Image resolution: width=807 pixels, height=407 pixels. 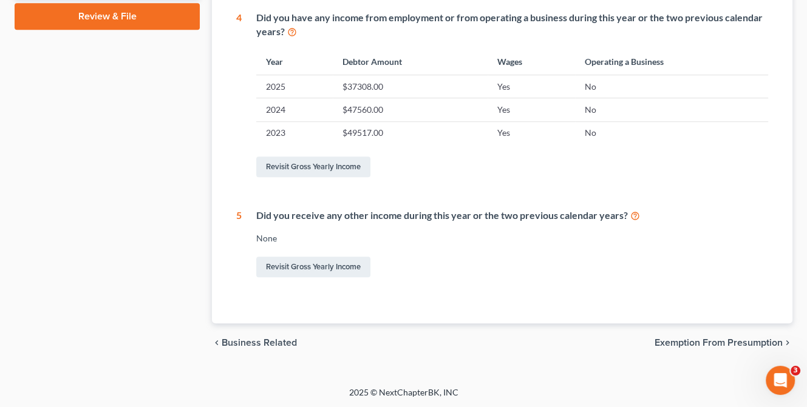 What do you see at coordinates (410, 133) in the screenshot?
I see `td: $49517.00` at bounding box center [410, 133].